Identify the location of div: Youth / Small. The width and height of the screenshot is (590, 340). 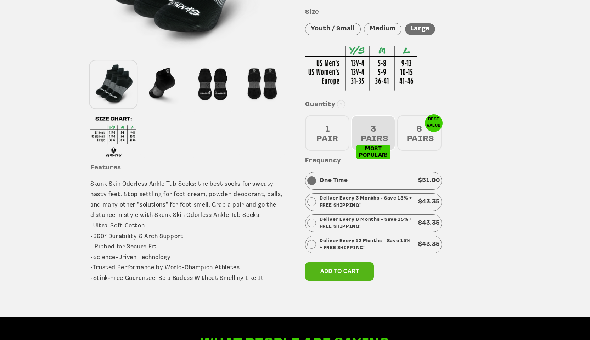
(332, 29).